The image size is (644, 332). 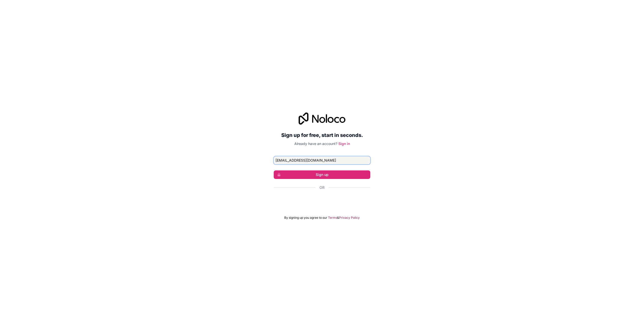 What do you see at coordinates (350, 218) in the screenshot?
I see `a: Privacy Policy` at bounding box center [350, 218].